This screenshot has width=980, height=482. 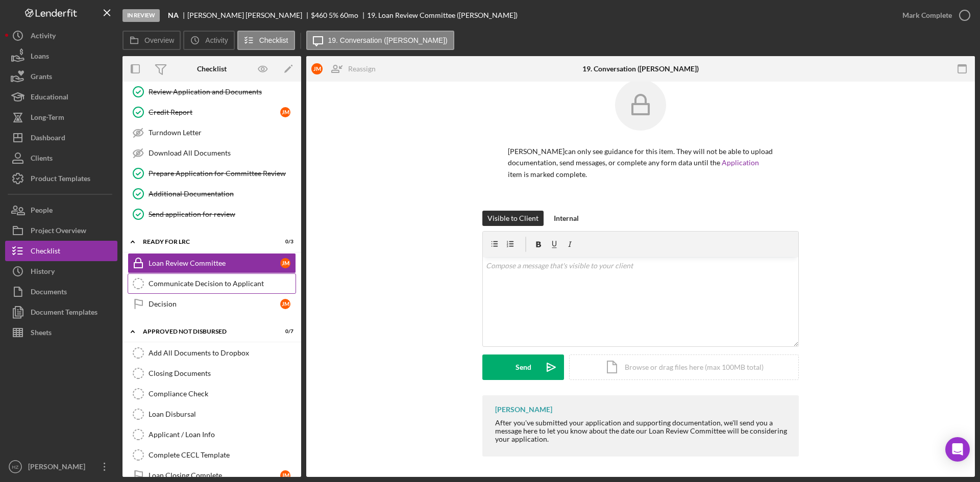 What do you see at coordinates (285, 241) in the screenshot?
I see `div: 0 / 3` at bounding box center [285, 241].